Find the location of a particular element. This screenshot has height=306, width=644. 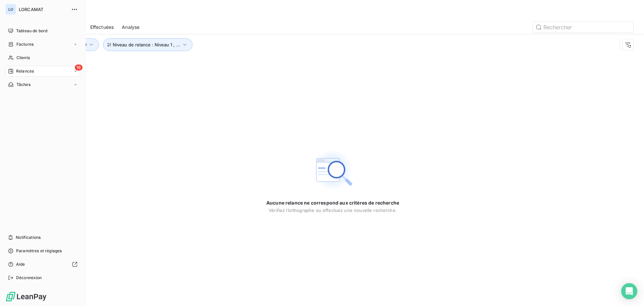

span: Clients is located at coordinates (23, 58).